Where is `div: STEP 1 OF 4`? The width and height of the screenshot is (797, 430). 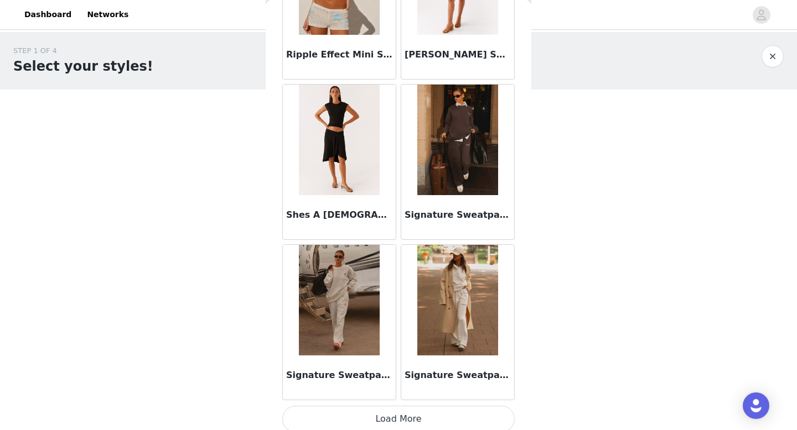 div: STEP 1 OF 4 is located at coordinates (83, 51).